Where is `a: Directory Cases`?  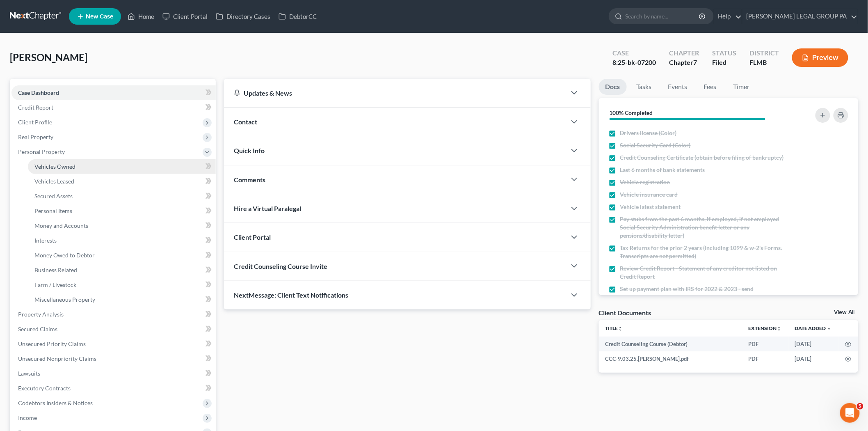
a: Directory Cases is located at coordinates (243, 16).